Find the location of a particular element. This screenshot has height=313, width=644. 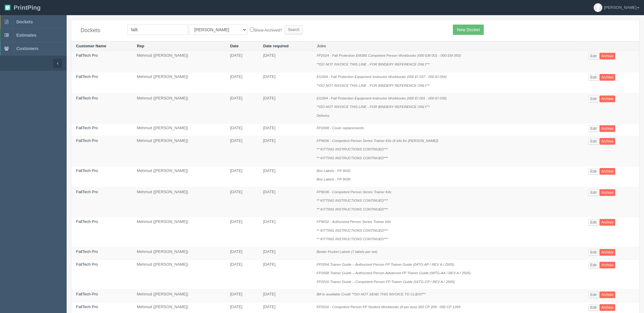

i: Bill to available Credit **DO NOT SEND THIS INVOICE TO CLIENT** is located at coordinates (371, 294).